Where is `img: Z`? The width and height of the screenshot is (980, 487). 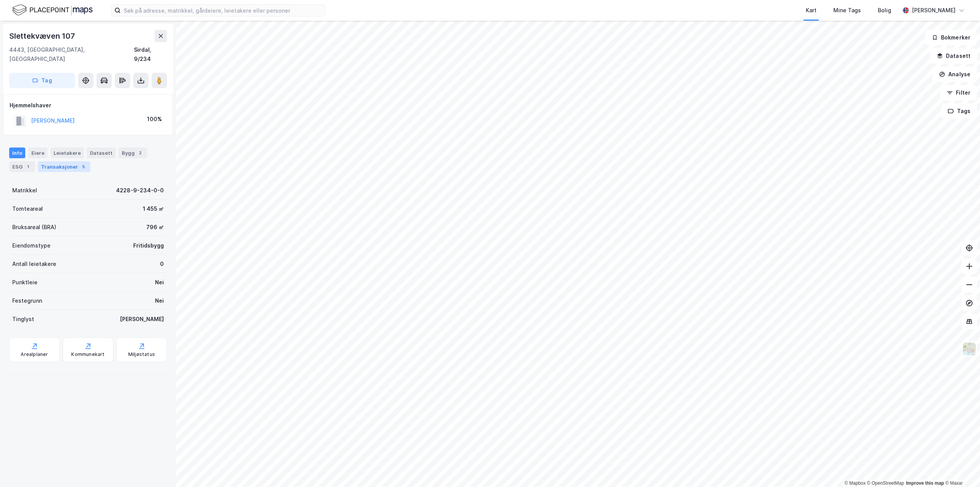
img: Z is located at coordinates (969, 349).